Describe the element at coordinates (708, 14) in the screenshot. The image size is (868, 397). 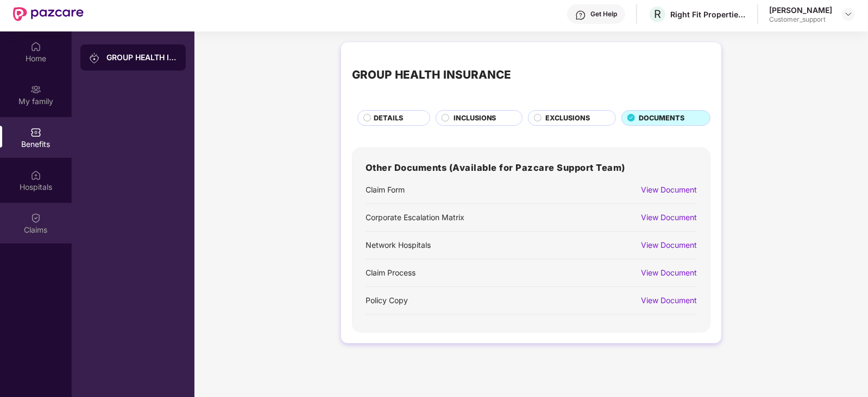
I see `div: Right Fit Properties LLP` at that location.